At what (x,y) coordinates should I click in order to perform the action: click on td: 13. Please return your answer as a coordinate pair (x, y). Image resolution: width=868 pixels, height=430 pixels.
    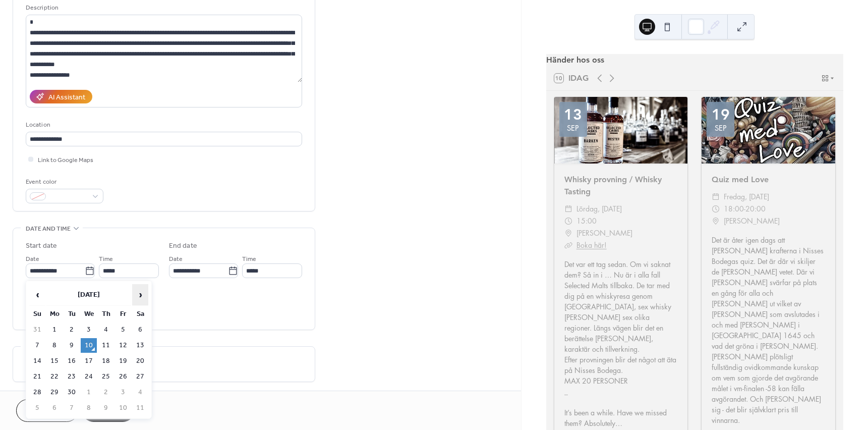
    Looking at the image, I should click on (141, 345).